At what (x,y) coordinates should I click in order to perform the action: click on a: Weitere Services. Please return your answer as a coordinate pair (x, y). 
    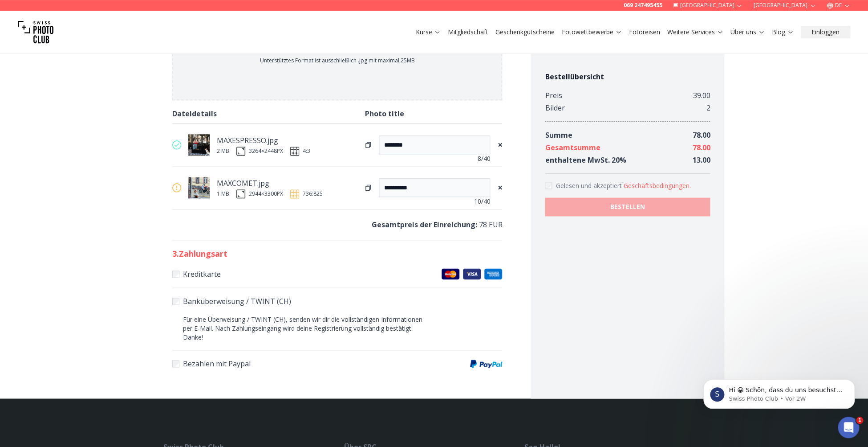
    Looking at the image, I should click on (696, 32).